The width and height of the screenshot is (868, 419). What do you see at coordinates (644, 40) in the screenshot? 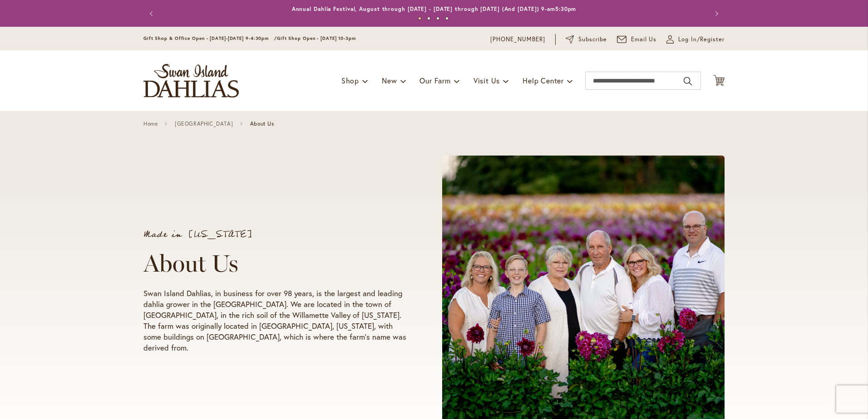
I see `span: Email Us` at bounding box center [644, 40].